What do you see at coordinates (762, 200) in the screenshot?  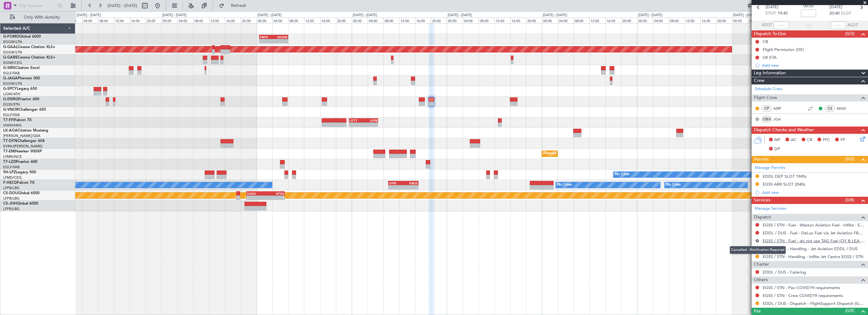 I see `span: Services` at bounding box center [762, 200].